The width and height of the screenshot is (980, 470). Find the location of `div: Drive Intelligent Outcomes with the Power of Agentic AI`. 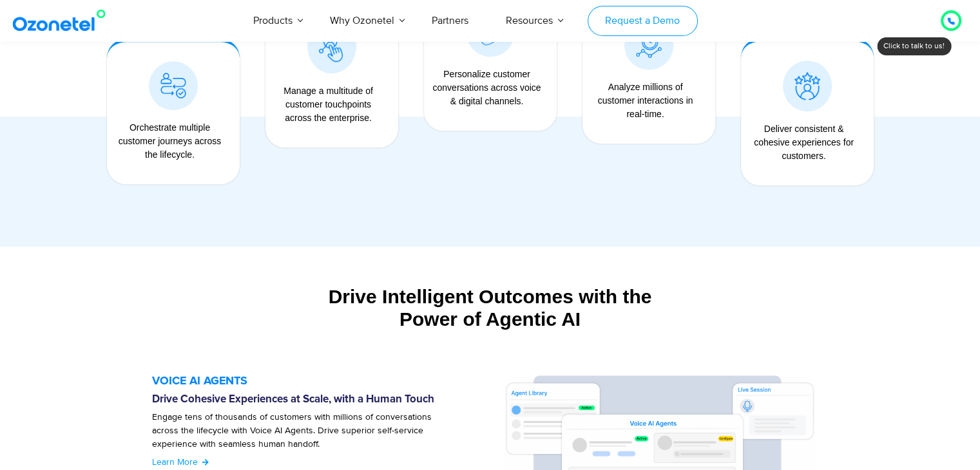

div: Drive Intelligent Outcomes with the Power of Agentic AI is located at coordinates (490, 308).